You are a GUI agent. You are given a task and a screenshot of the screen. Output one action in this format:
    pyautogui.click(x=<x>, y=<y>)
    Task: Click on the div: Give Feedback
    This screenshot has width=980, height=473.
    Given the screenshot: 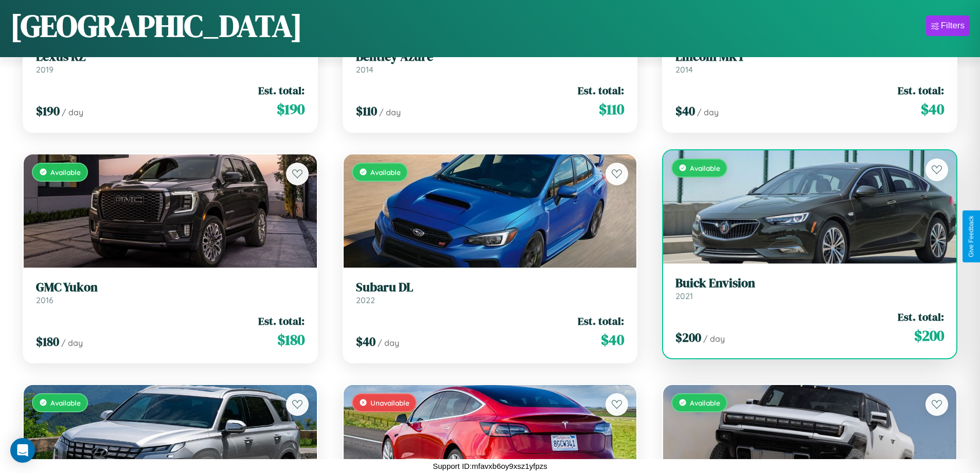 What is the action you would take?
    pyautogui.click(x=972, y=236)
    